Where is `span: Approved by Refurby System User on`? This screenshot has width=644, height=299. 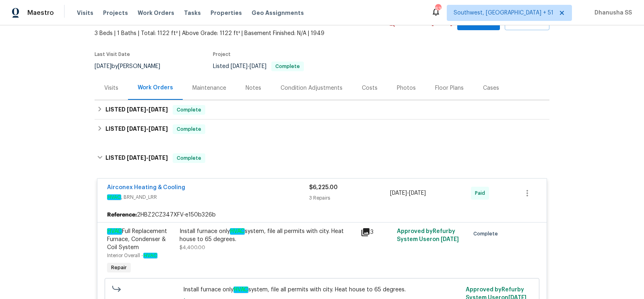 span: Approved by Refurby System User on is located at coordinates (428, 236).